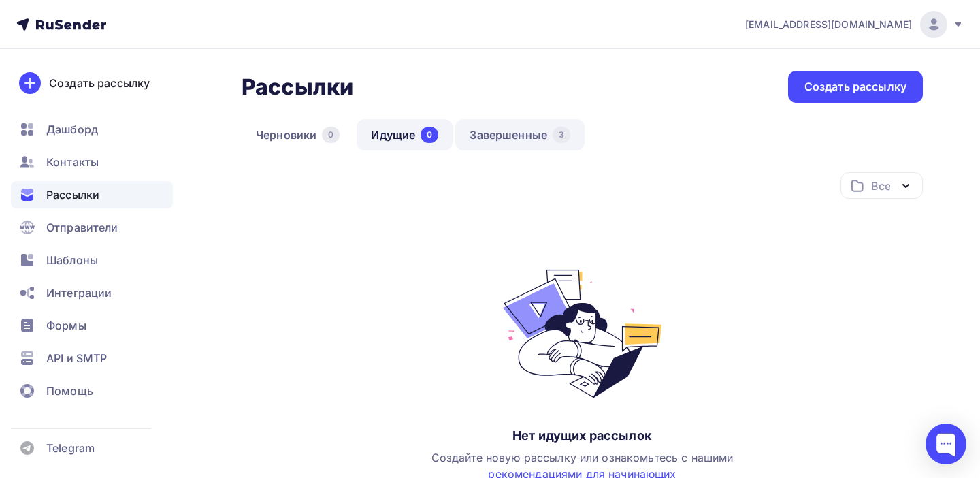 The image size is (980, 478). Describe the element at coordinates (581, 436) in the screenshot. I see `div: Нет идущих рассылок` at that location.